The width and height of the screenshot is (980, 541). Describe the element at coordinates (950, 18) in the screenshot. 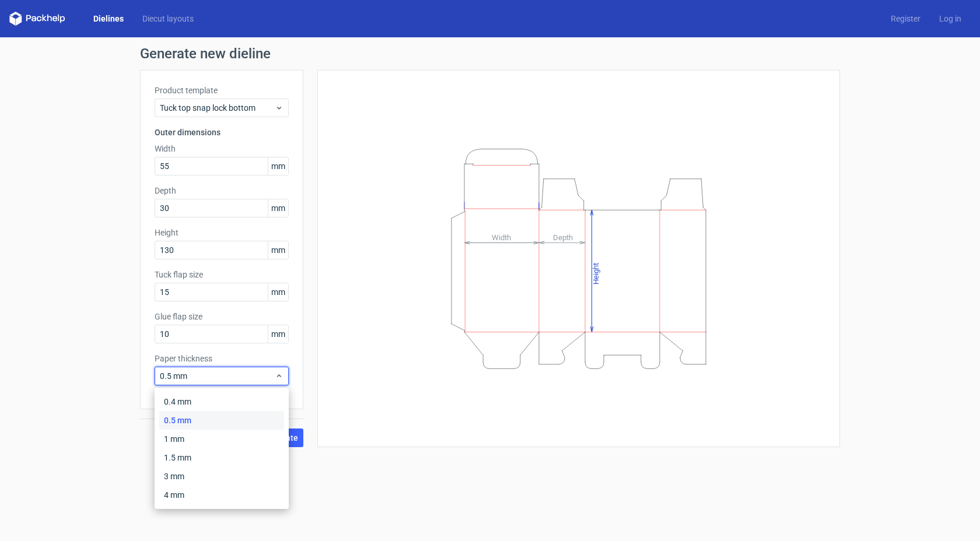

I see `a: Log in` at that location.